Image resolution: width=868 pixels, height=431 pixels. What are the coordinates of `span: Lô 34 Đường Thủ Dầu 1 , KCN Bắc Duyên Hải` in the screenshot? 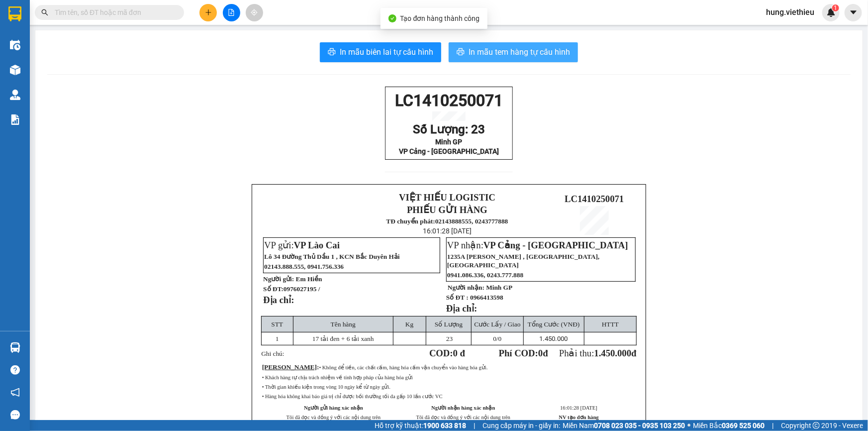 It's located at (331, 257).